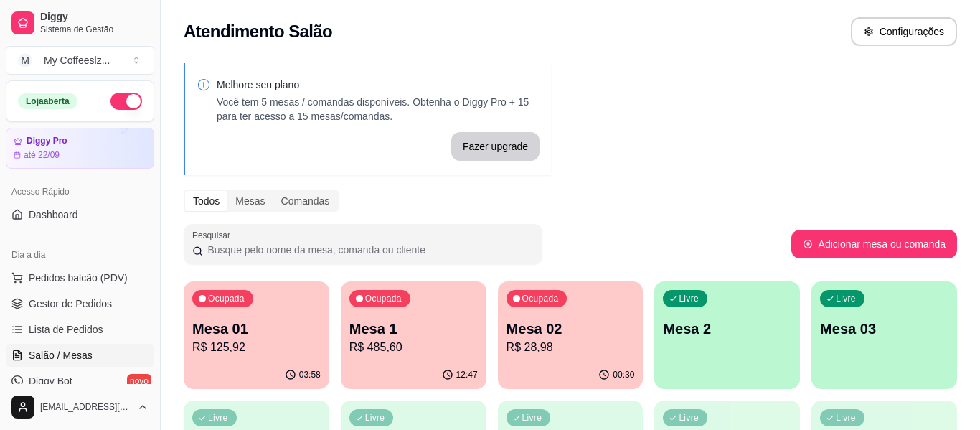 This screenshot has height=430, width=980. I want to click on span: Salão / Mesas, so click(60, 356).